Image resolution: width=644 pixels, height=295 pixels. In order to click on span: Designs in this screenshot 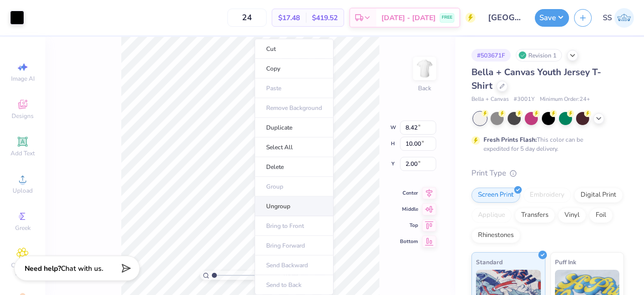, I will do `click(23, 116)`.